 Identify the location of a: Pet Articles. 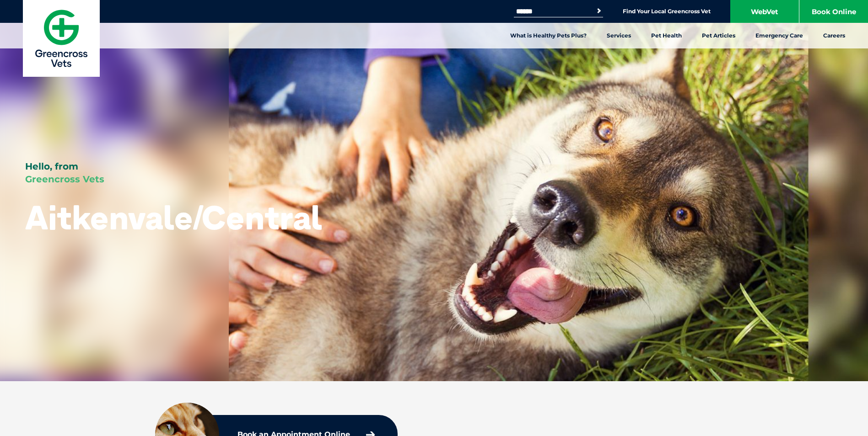
(718, 36).